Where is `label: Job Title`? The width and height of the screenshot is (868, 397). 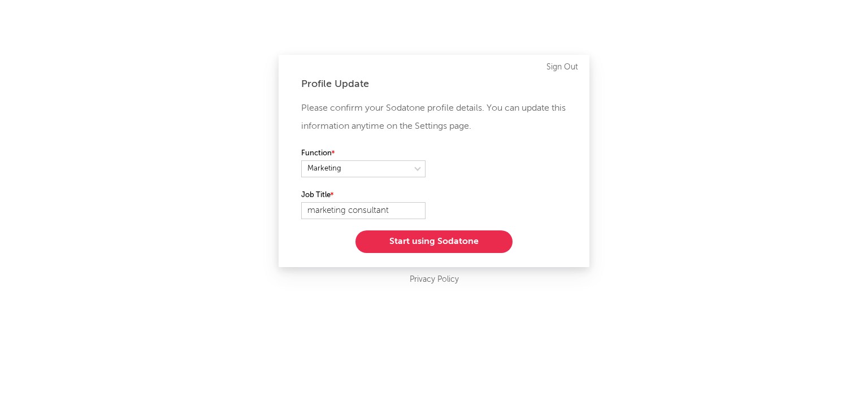
label: Job Title is located at coordinates (363, 195).